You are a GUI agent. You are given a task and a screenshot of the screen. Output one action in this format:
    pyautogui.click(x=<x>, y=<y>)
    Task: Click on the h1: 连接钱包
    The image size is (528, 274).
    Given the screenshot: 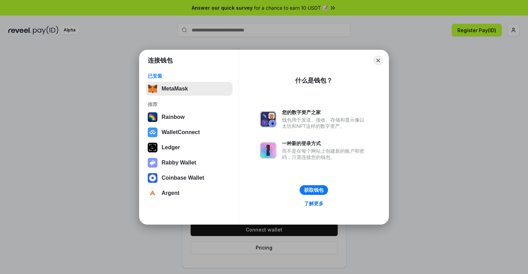 What is the action you would take?
    pyautogui.click(x=160, y=60)
    